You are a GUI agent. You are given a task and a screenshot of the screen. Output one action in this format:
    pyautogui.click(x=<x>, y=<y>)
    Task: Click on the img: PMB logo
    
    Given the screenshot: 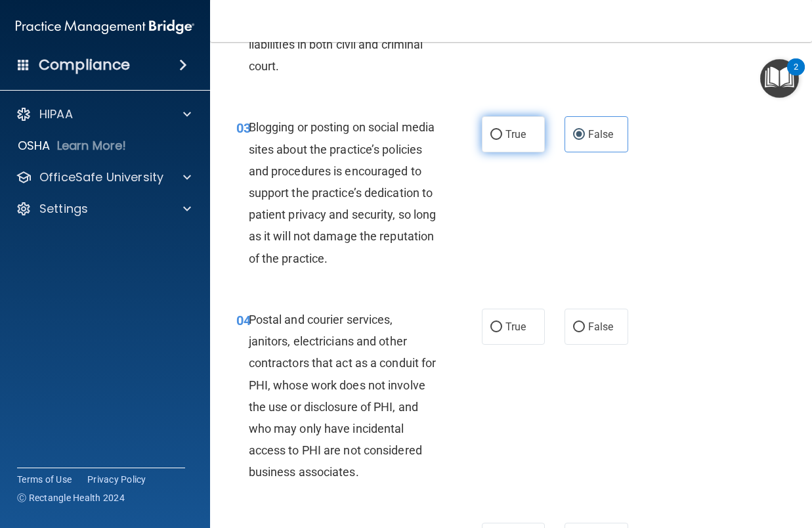 What is the action you would take?
    pyautogui.click(x=105, y=27)
    